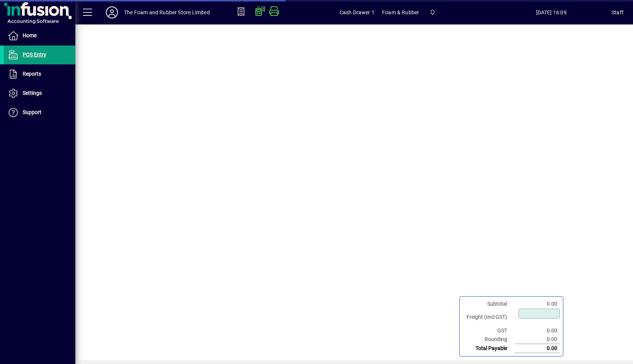  What do you see at coordinates (488, 339) in the screenshot?
I see `td: Rounding` at bounding box center [488, 339].